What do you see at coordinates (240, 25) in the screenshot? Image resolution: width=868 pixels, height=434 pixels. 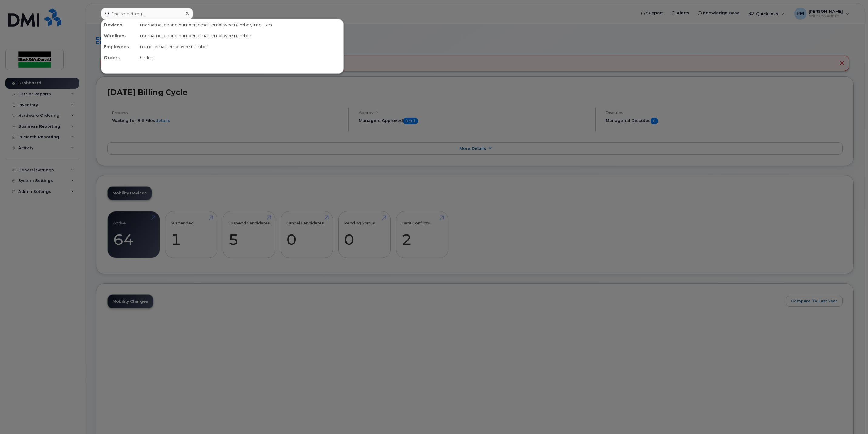 I see `div: username, phone number, email, employee number, imei, sim` at bounding box center [240, 25].